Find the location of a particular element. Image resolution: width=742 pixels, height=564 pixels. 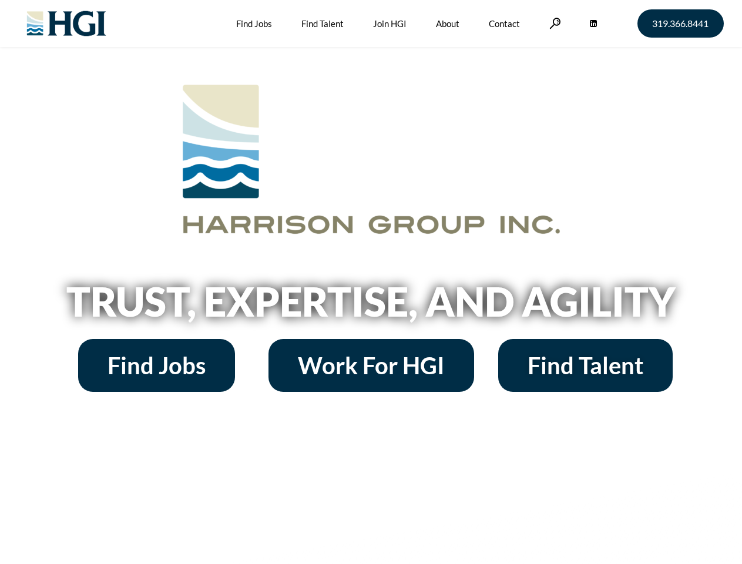

h2: Trust, Expertise, and Agility is located at coordinates (371, 301).